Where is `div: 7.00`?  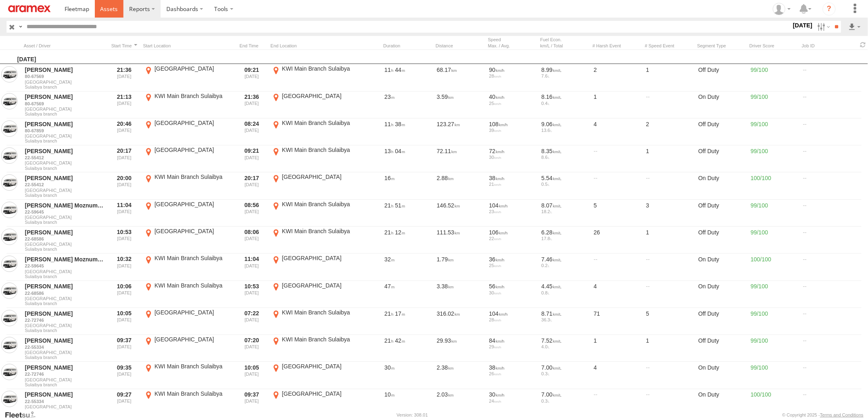
div: 7.00 is located at coordinates (565, 394).